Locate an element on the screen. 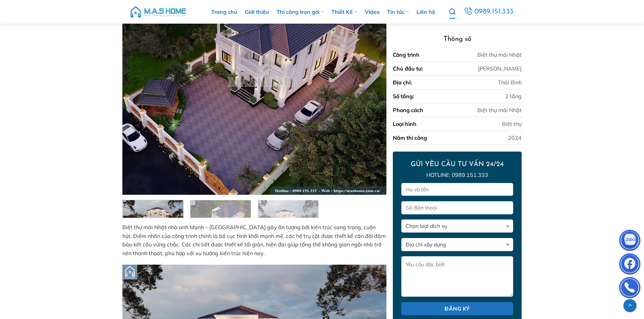  img: M.A.S HOME – Tổng Thầu Thiết Kế Và Xây Nhà Trọn Gói is located at coordinates (159, 12).